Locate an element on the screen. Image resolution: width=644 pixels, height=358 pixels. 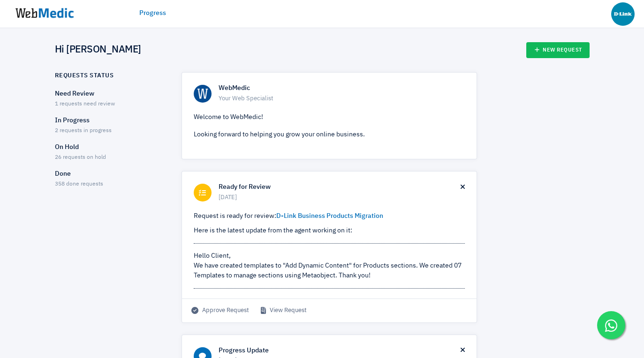
p: In Progress is located at coordinates (110, 120).